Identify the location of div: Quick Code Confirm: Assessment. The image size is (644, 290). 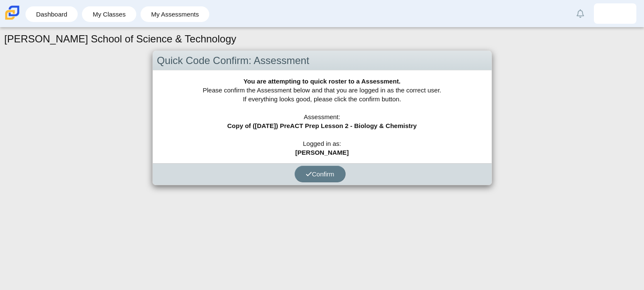
(322, 60).